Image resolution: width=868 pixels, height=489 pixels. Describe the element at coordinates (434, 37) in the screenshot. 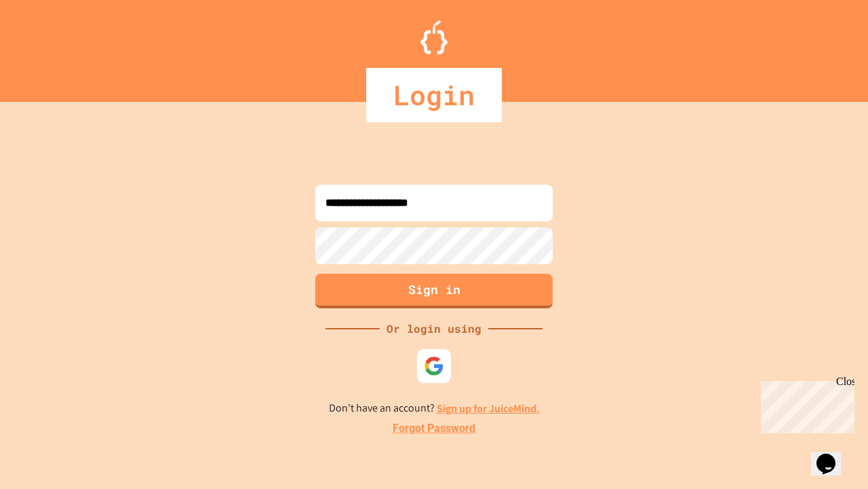

I see `img: Logo.svg` at that location.